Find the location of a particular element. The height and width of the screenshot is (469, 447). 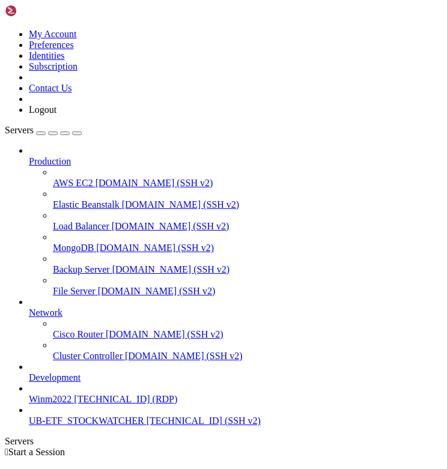

span: Development is located at coordinates (55, 377).